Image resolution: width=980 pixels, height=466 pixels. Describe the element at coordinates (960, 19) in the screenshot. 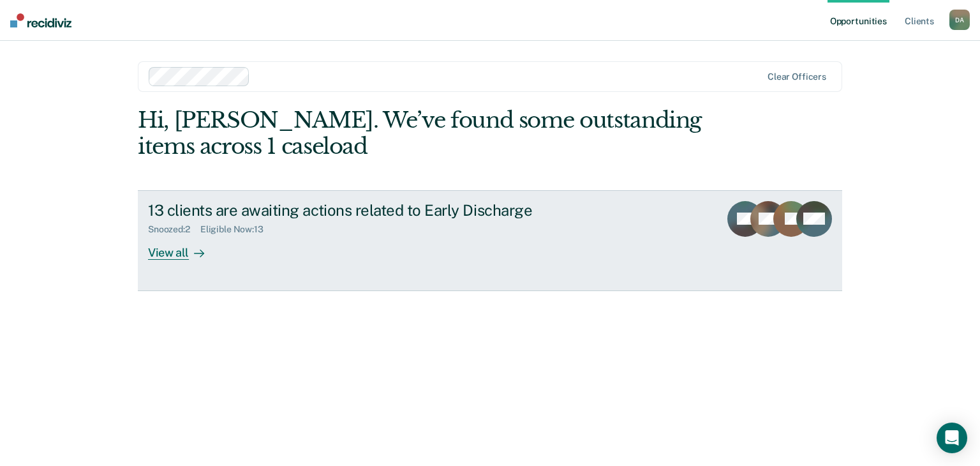

I see `div: D A` at that location.